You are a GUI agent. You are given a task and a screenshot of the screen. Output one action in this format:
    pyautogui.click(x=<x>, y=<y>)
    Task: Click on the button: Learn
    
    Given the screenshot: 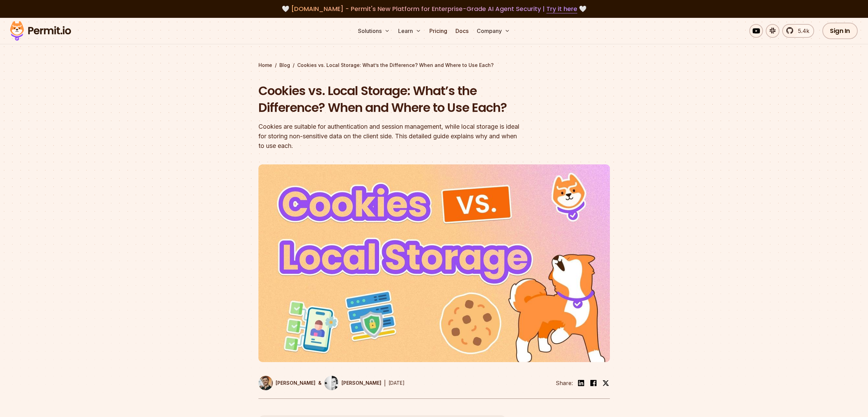 What is the action you would take?
    pyautogui.click(x=410, y=31)
    